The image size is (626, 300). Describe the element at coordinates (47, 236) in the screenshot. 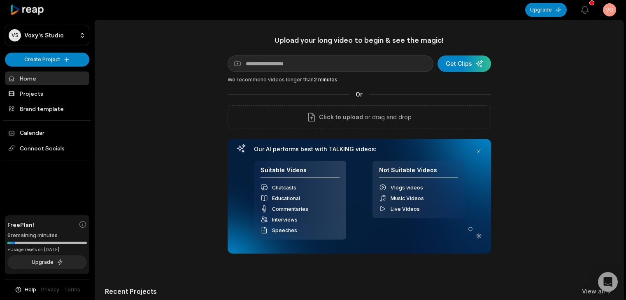

I see `div: 6 remaining minutes` at that location.